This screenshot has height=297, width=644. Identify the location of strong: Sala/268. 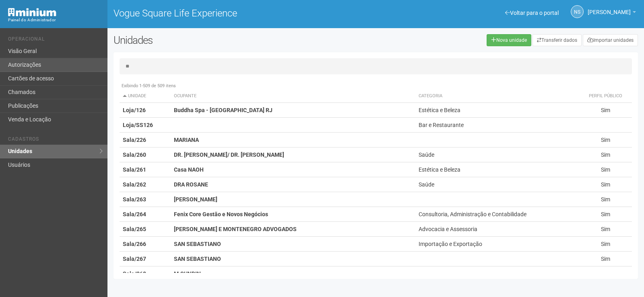
(134, 274).